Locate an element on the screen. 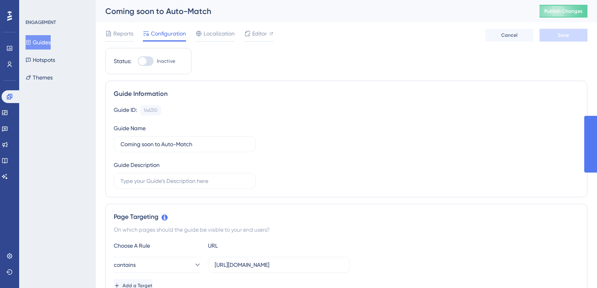 This screenshot has width=597, height=288. span: contains is located at coordinates (125, 265).